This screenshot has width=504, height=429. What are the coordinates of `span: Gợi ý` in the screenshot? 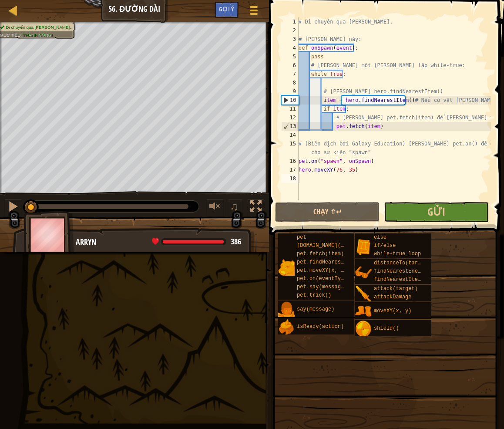 It's located at (226, 9).